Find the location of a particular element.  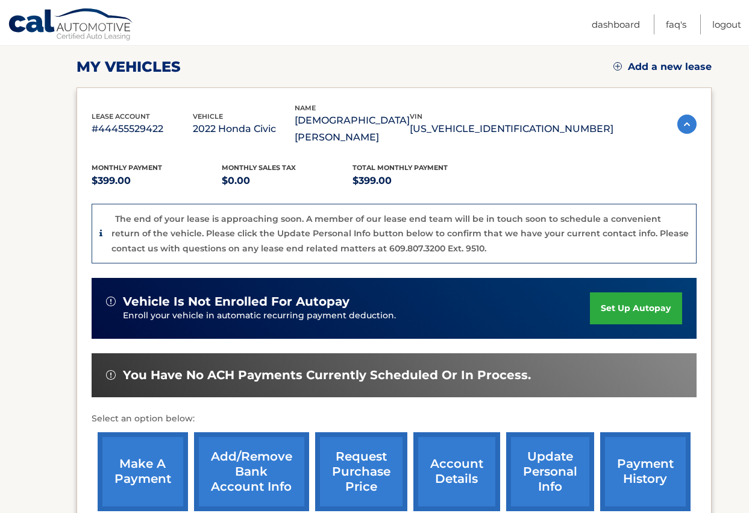

a: Add a new lease is located at coordinates (662, 67).